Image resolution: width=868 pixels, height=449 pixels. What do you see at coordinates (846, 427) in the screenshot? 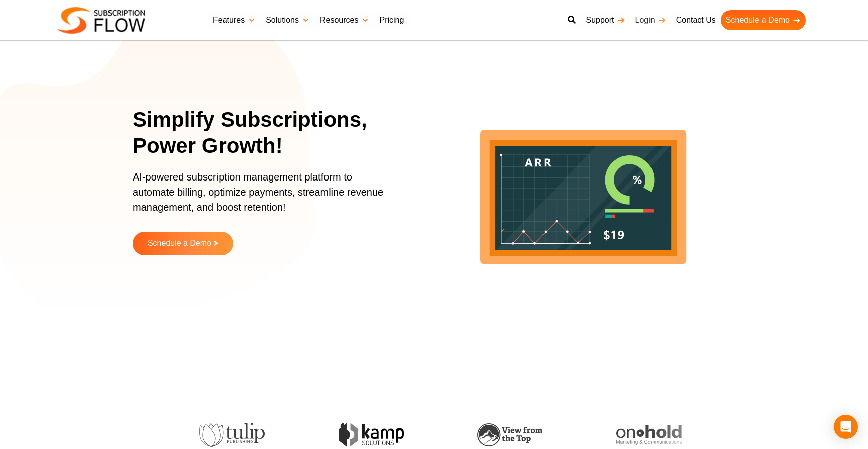
I see `div: Open Intercom Messenger` at bounding box center [846, 427].